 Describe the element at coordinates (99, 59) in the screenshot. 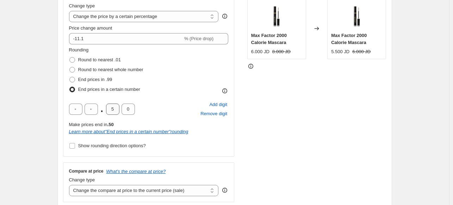

I see `span: Round to nearest .01` at that location.